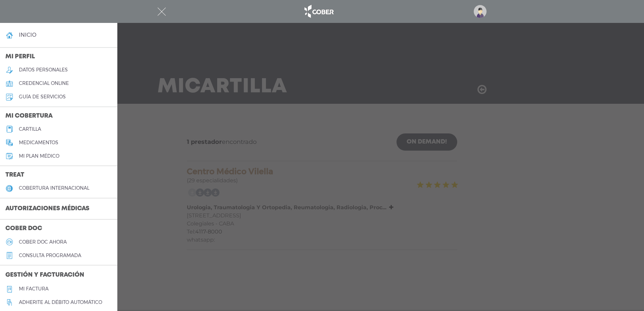  I want to click on h5: medicamentos, so click(38, 142).